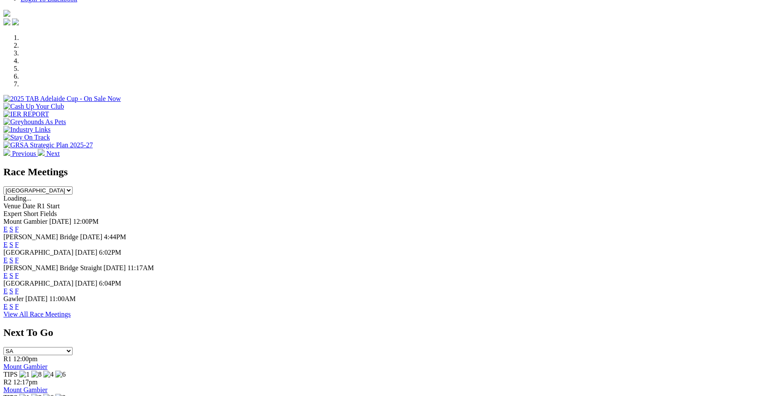 The height and width of the screenshot is (396, 776). What do you see at coordinates (31, 213) in the screenshot?
I see `span: Short` at bounding box center [31, 213].